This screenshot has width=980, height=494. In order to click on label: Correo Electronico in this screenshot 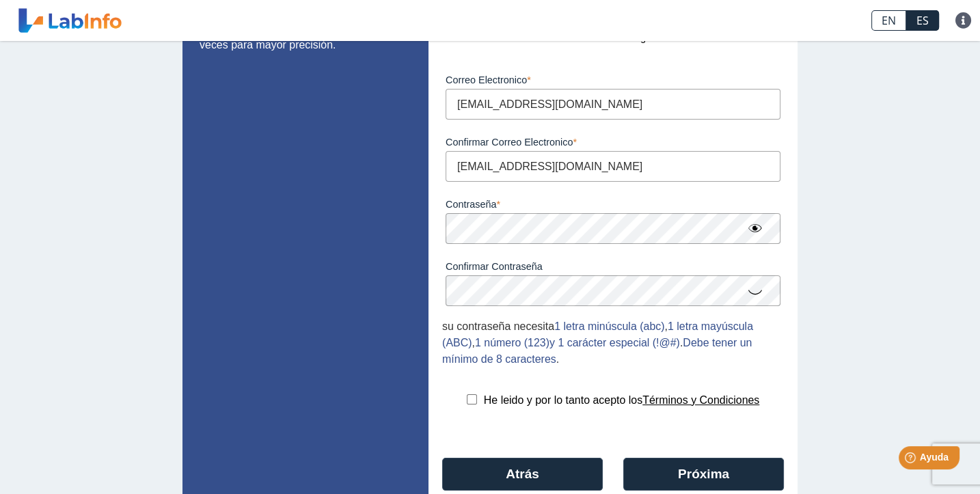, I will do `click(613, 80)`.